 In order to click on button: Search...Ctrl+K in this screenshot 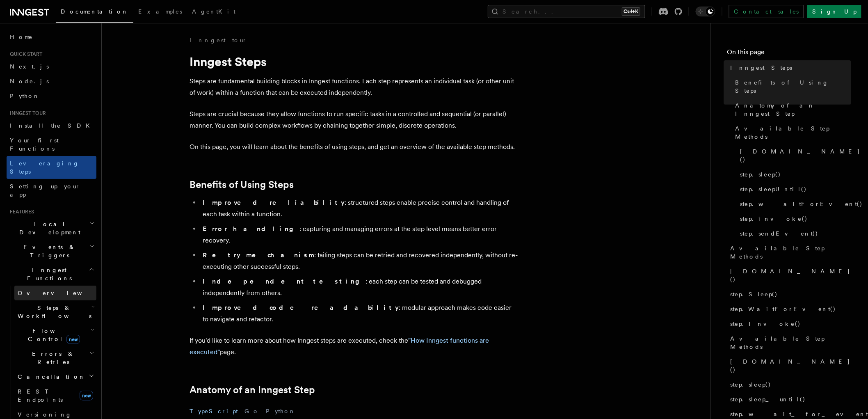, I will do `click(566, 12)`.